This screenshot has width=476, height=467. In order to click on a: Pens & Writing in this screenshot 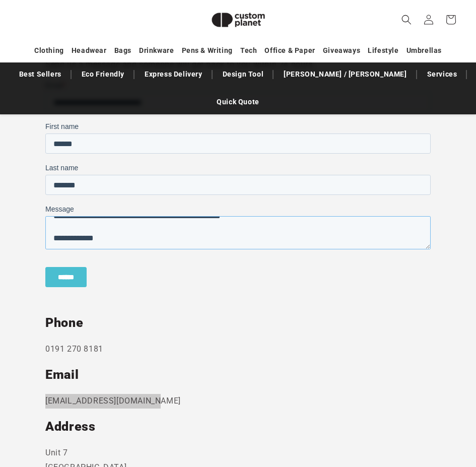, I will do `click(207, 50)`.